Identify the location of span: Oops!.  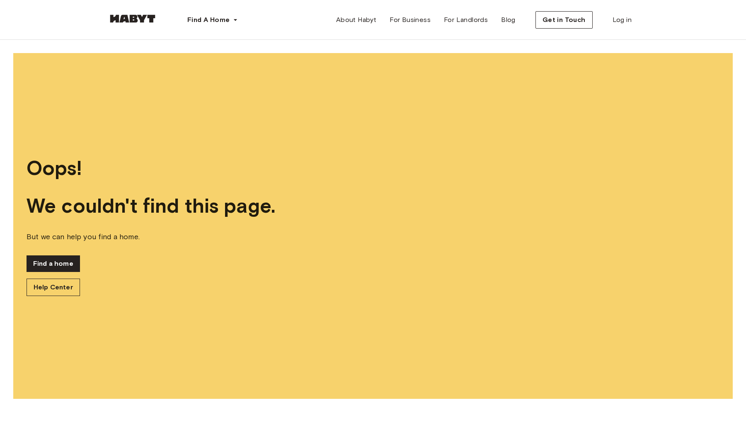
(373, 168).